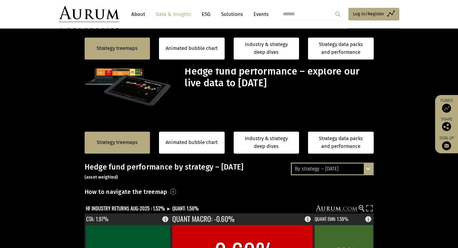 This screenshot has width=458, height=248. Describe the element at coordinates (232, 14) in the screenshot. I see `a: Solutions` at that location.